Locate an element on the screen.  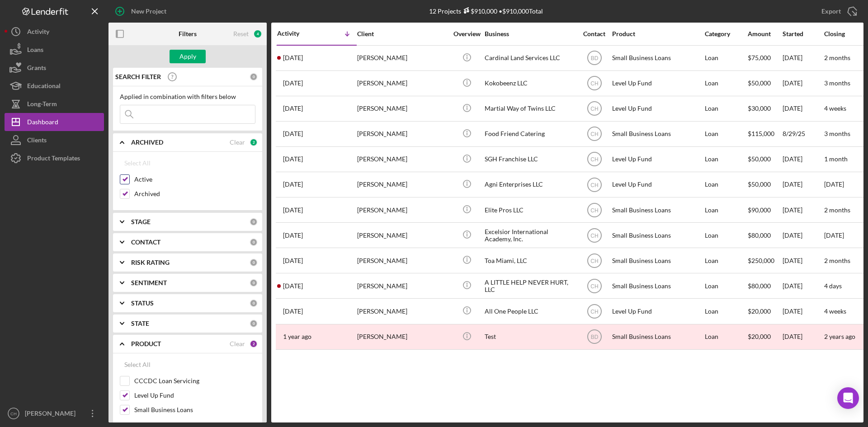
b: ARCHIVED is located at coordinates (147, 142).